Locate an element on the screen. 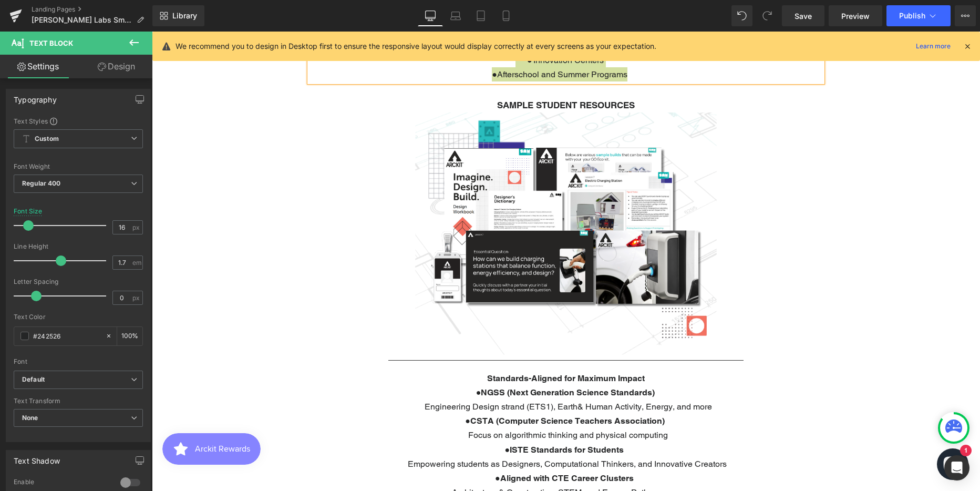 The image size is (980, 491). button: More is located at coordinates (965, 16).